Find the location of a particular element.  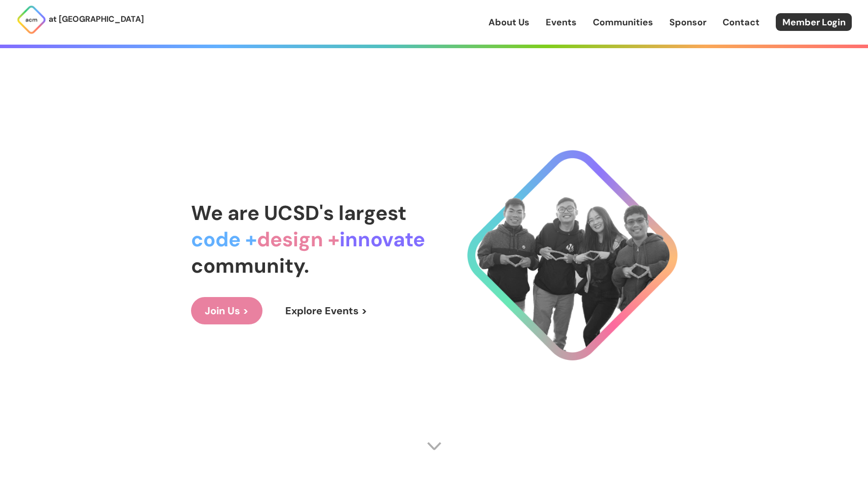

span: code + is located at coordinates (224, 239).